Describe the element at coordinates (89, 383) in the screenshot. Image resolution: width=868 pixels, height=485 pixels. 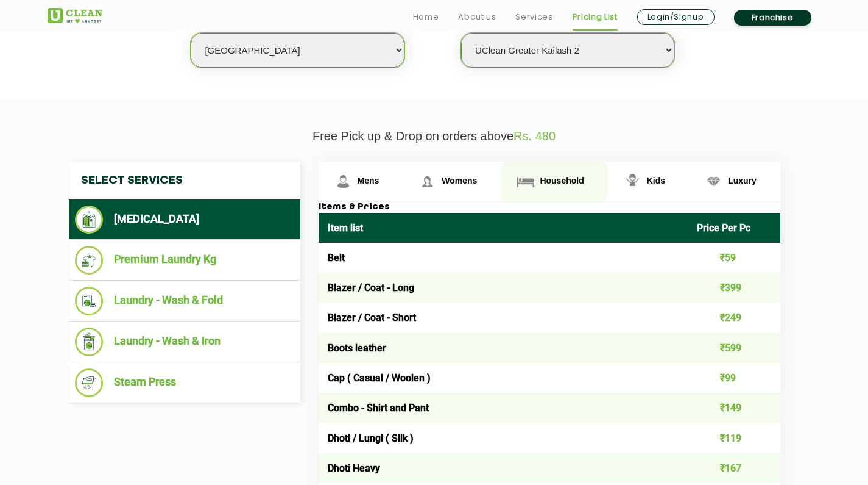
I see `img: Steam Press` at that location.